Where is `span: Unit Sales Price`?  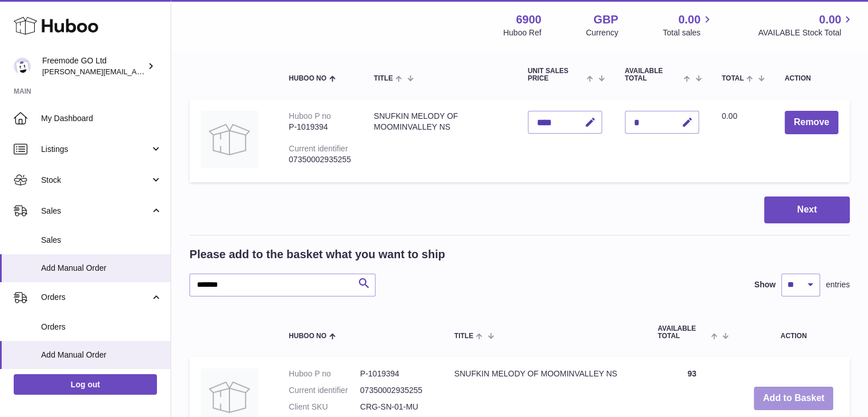
span: Unit Sales Price is located at coordinates (556, 75).